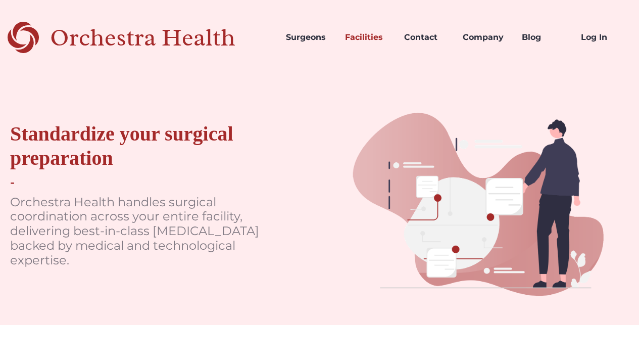 The image size is (639, 364). I want to click on a: Blog, so click(543, 37).